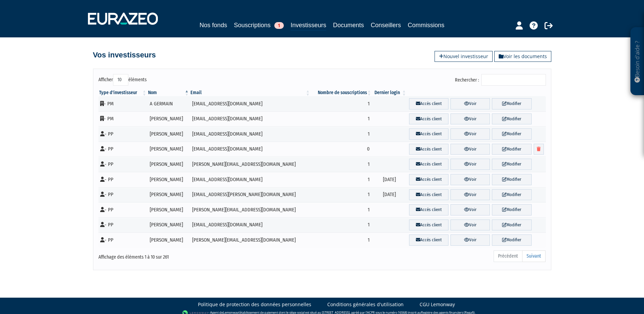  Describe the element at coordinates (168, 93) in the screenshot. I see `th: Nom : activer pour trier la colonne par ordre d&eacute;croissant` at that location.